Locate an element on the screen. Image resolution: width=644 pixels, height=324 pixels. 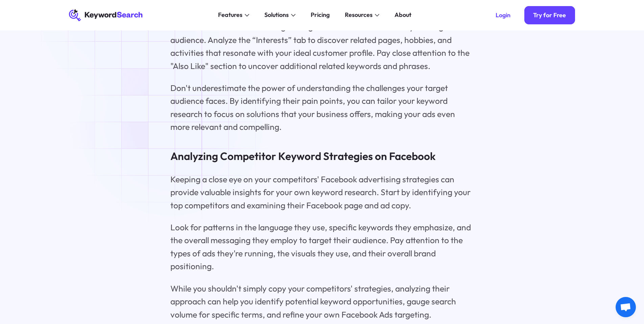
a: Login is located at coordinates (503, 15).